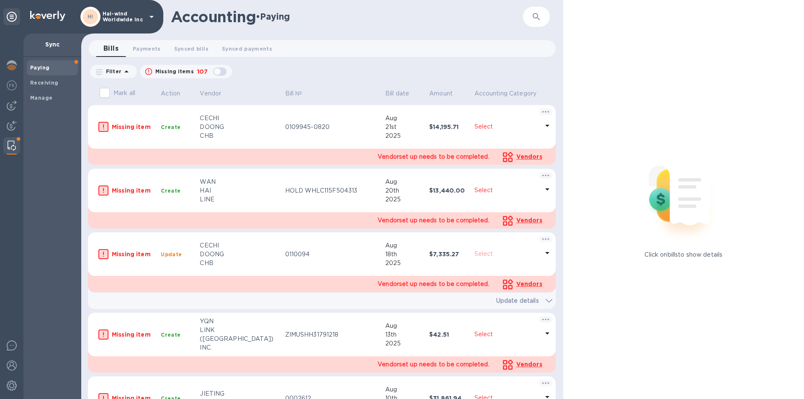  Describe the element at coordinates (404, 127) in the screenshot. I see `div: 21st` at that location.